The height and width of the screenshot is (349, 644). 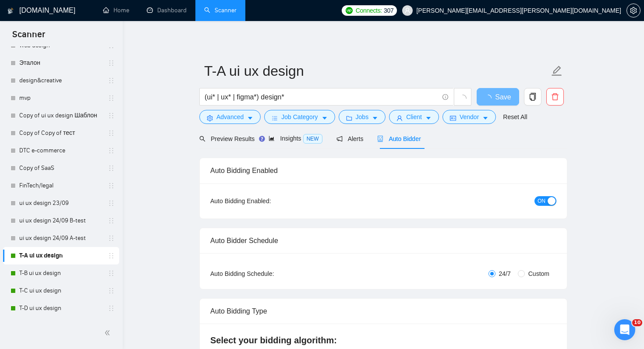 What do you see at coordinates (299, 117) in the screenshot?
I see `button: barsJob Categorycaret-down` at bounding box center [299, 117].